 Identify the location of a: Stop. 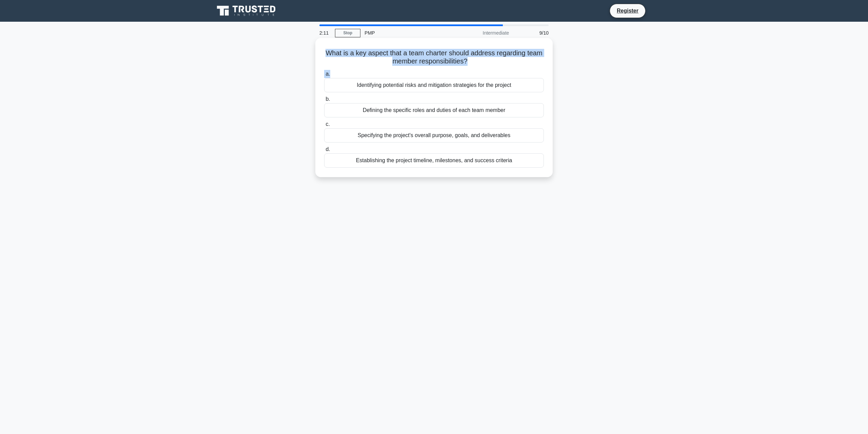
(347, 33).